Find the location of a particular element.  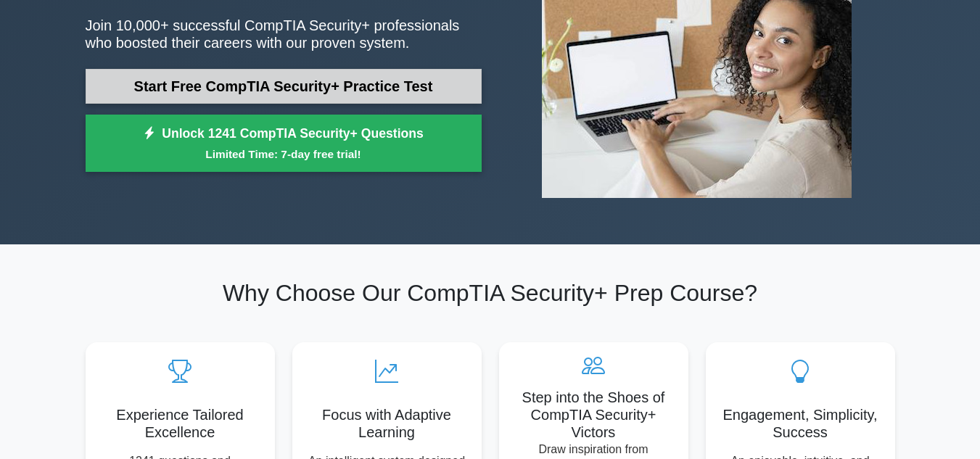

p: Join 10,000+ successful CompTIA Security+ professionals who boosted their careers with our proven... is located at coordinates (284, 34).